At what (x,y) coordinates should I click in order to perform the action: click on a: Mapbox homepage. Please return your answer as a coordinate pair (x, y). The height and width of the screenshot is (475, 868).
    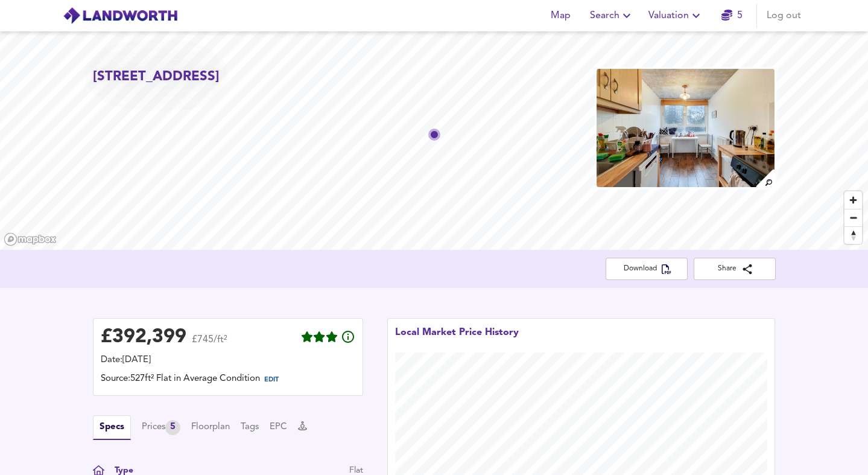
    Looking at the image, I should click on (30, 239).